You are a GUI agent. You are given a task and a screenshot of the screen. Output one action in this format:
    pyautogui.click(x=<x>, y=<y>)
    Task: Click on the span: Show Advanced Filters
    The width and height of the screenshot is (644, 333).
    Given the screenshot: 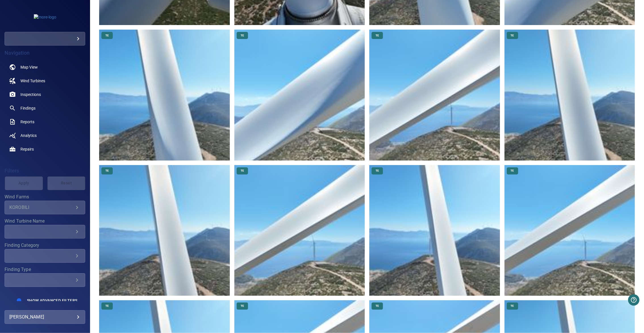 What is the action you would take?
    pyautogui.click(x=52, y=300)
    